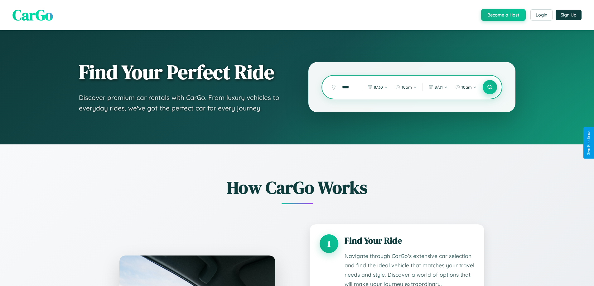 This screenshot has width=594, height=286. What do you see at coordinates (588, 143) in the screenshot?
I see `div: Give Feedback` at bounding box center [588, 143].